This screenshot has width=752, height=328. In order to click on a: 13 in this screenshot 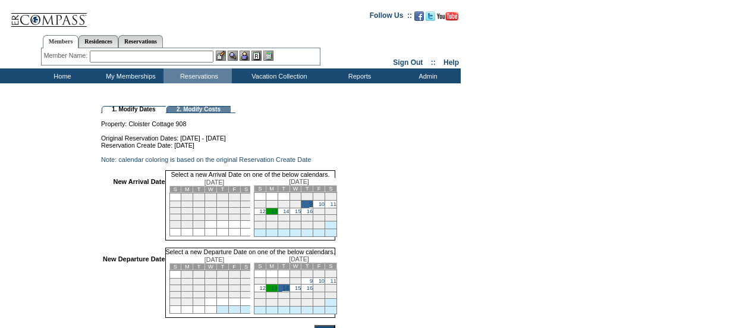, I will do `click(274, 211)`.